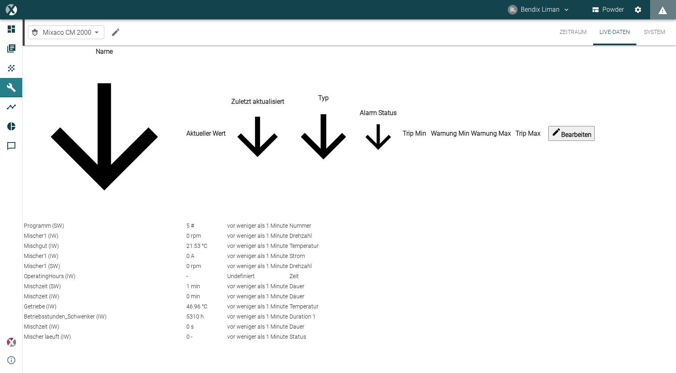 The image size is (676, 373). I want to click on span: sort-name, so click(104, 215).